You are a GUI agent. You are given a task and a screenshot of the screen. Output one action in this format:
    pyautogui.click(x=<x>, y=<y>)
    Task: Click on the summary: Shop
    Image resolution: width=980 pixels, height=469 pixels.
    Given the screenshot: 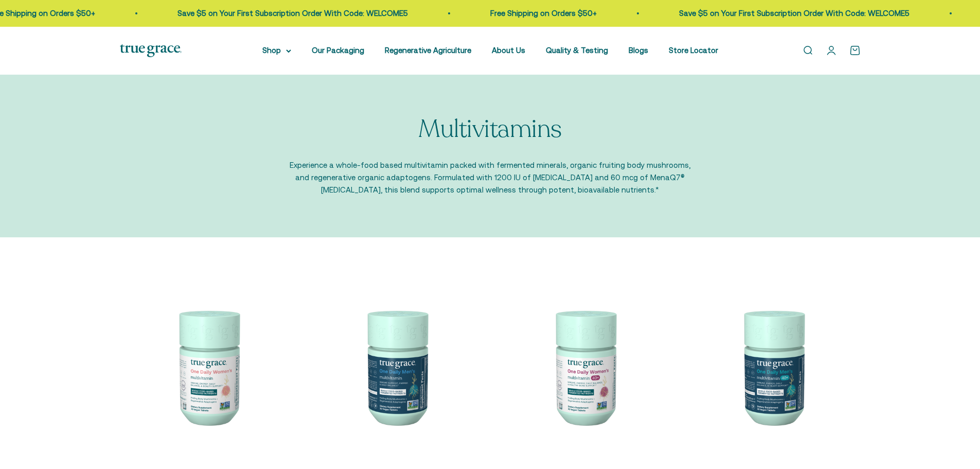 What is the action you would take?
    pyautogui.click(x=277, y=50)
    